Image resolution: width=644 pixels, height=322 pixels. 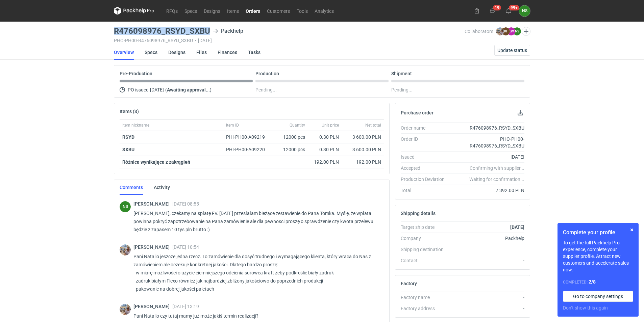 What do you see at coordinates (597, 296) in the screenshot?
I see `a: Go to company settings` at bounding box center [597, 296].